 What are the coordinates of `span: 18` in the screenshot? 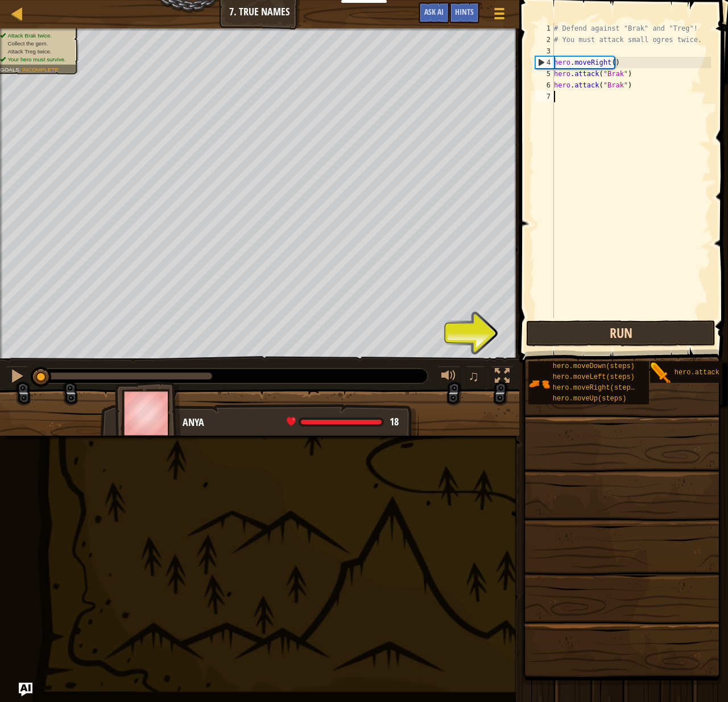 It's located at (394, 422).